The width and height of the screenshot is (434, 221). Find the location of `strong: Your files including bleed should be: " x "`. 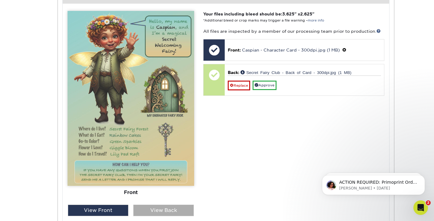

strong: Your files including bleed should be: " x " is located at coordinates (259, 14).